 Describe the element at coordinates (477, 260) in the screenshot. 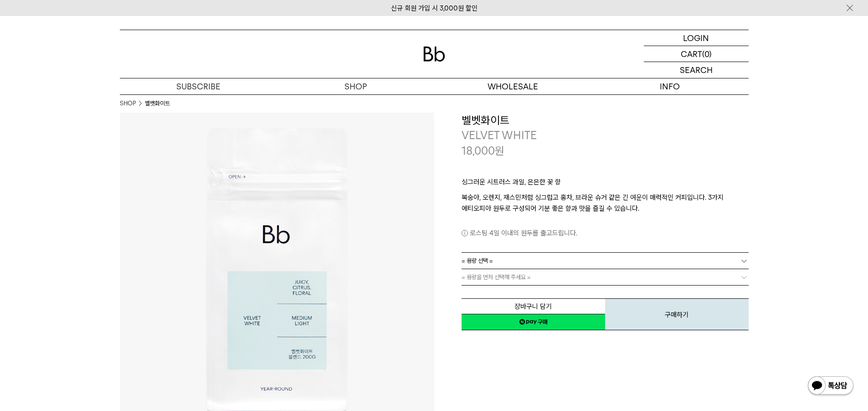

I see `span: = 용량 선택 =` at that location.